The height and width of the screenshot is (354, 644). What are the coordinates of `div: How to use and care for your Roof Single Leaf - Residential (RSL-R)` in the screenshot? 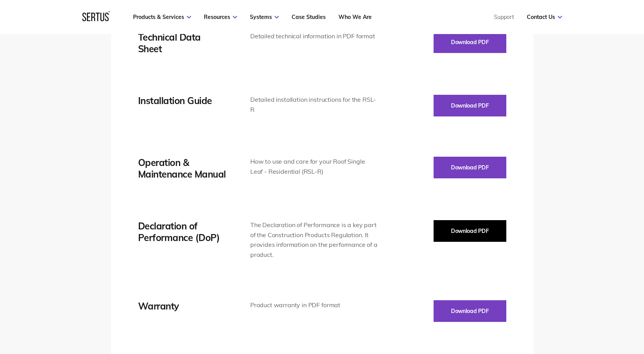 It's located at (314, 166).